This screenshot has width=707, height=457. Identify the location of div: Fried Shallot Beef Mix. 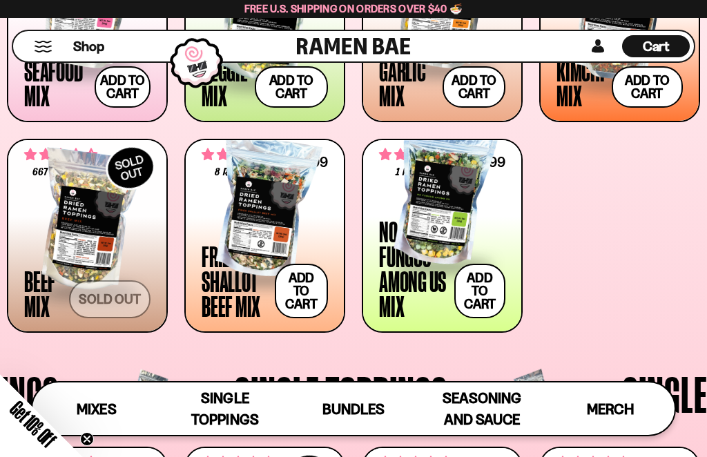
(235, 281).